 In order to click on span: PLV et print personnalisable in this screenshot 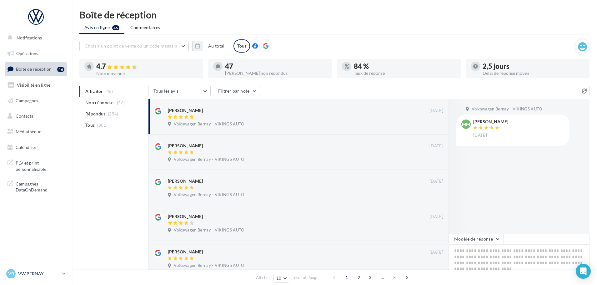, I will do `click(40, 165)`.